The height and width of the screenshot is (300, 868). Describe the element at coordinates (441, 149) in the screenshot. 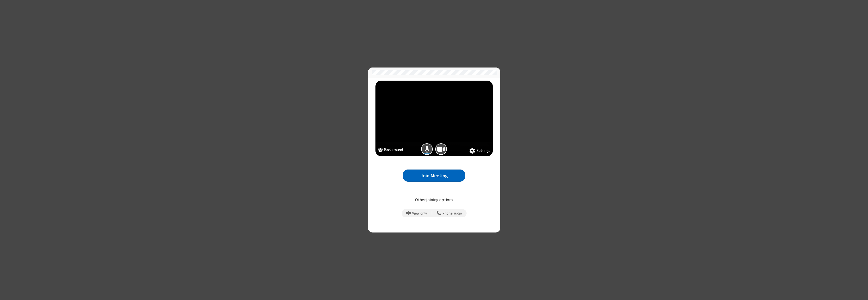

I see `button: Camera is on` at that location.